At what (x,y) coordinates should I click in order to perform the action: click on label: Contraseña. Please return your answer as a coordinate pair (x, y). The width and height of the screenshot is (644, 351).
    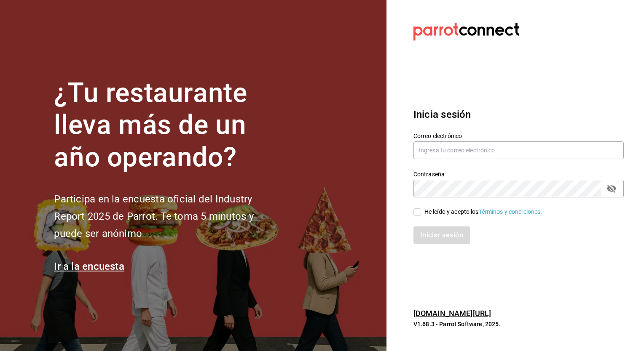
    Looking at the image, I should click on (519, 174).